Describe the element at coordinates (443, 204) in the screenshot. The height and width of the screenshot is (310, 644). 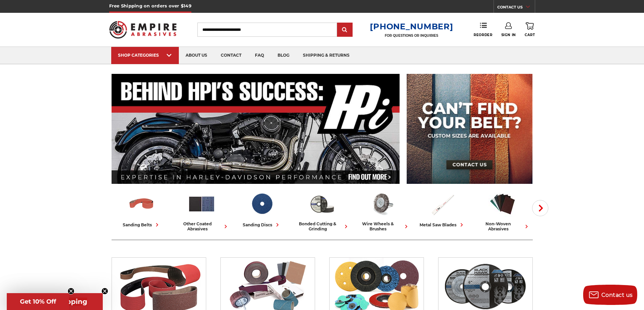
I see `img: Metal Saw Blades` at that location.